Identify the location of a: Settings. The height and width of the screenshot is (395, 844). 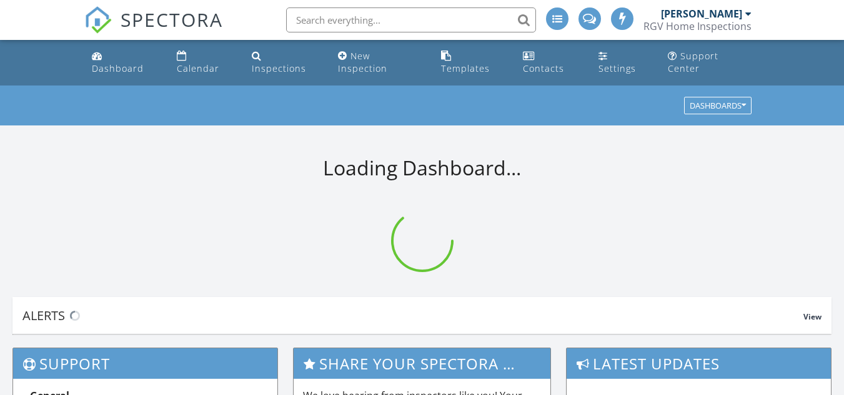
(623, 62).